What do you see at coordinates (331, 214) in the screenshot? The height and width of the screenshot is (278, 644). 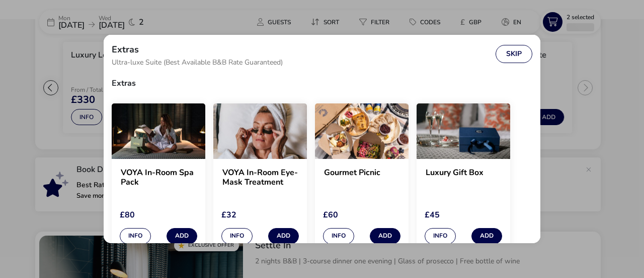 I see `span: £60` at bounding box center [331, 214].